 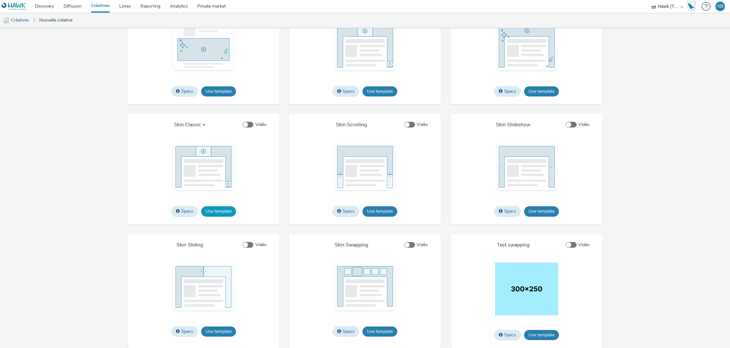 I want to click on h4: Skin Swapping, so click(x=352, y=245).